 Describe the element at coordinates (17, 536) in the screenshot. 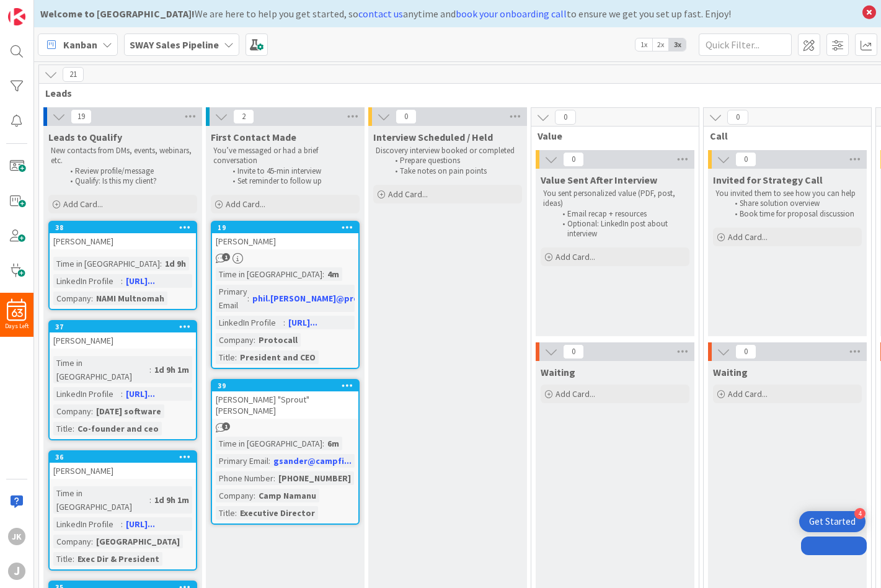

I see `div: JK` at that location.